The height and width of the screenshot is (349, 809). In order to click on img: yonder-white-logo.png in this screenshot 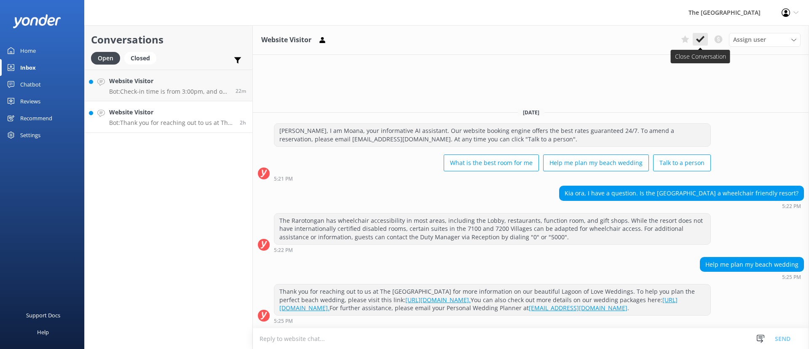, I will do `click(37, 21)`.